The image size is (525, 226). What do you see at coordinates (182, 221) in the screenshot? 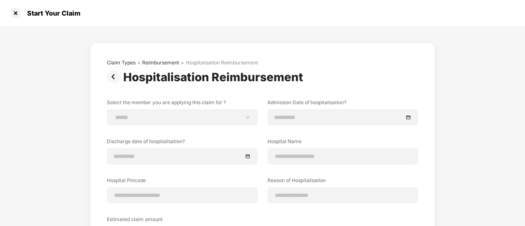
I see `label: Estimated claim amount` at bounding box center [182, 221].